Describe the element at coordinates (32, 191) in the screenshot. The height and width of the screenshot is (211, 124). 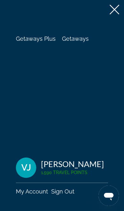
I see `a: My Account` at that location.